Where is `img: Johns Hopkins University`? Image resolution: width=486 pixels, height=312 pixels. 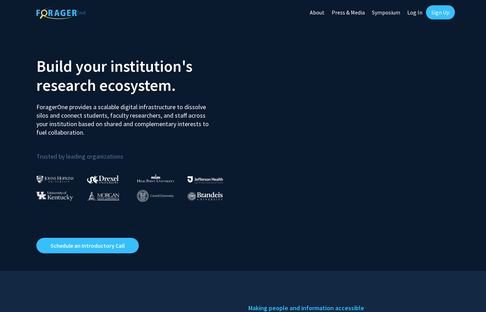
img: Johns Hopkins University is located at coordinates (55, 179).